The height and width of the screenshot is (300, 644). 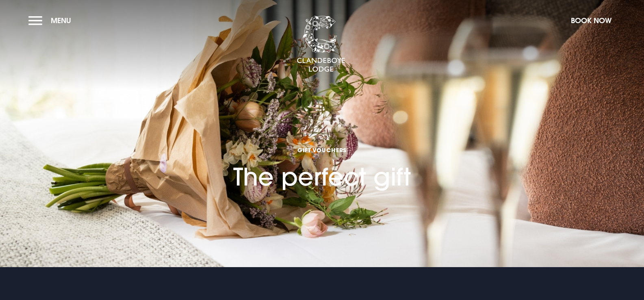 What do you see at coordinates (52, 20) in the screenshot?
I see `button: Menu` at bounding box center [52, 20].